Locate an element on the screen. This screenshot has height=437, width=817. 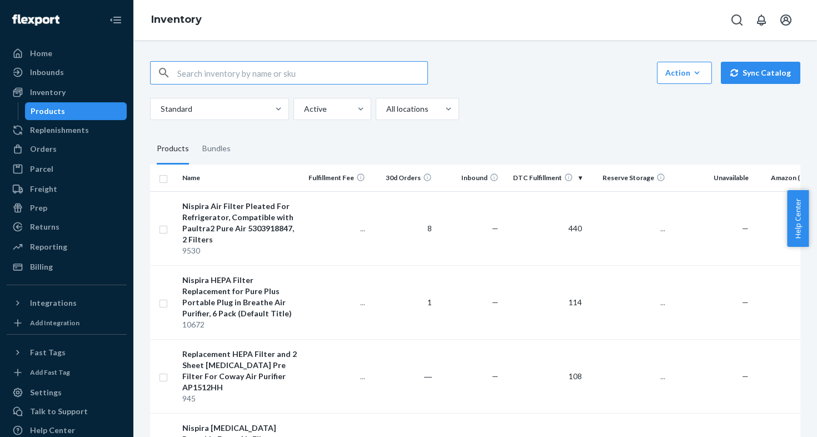
td: 1 is located at coordinates (403, 302).